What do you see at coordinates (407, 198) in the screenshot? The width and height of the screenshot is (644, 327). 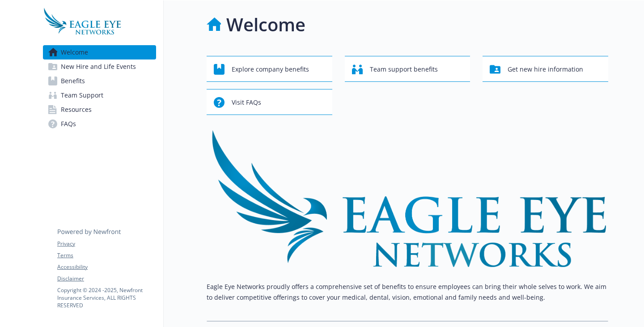 I see `img: overview page banner` at bounding box center [407, 198].